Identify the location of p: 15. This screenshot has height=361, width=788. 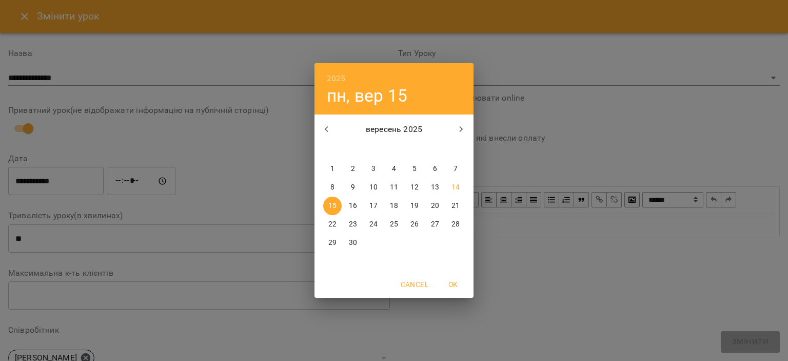
(332, 206).